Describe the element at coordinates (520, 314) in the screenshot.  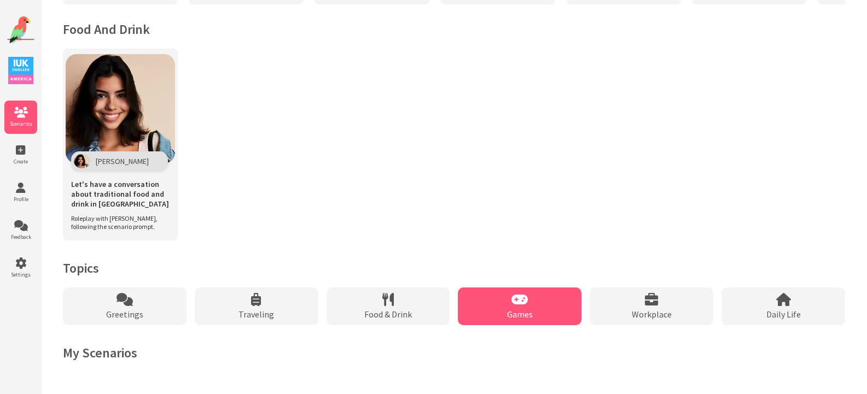
I see `span: Games` at that location.